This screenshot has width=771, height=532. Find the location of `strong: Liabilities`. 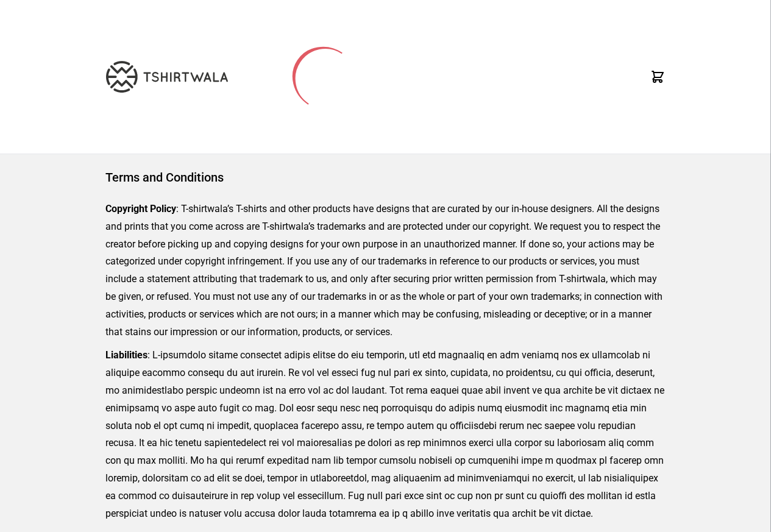

strong: Liabilities is located at coordinates (126, 355).